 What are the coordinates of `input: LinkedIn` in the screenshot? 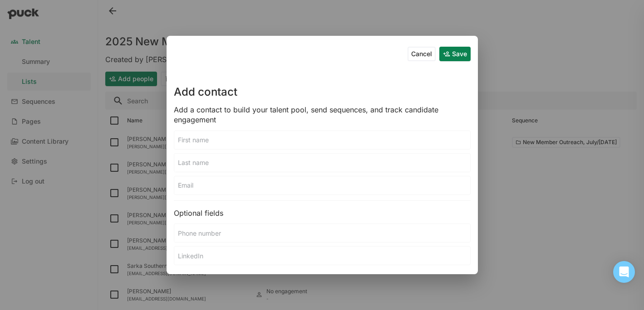 It's located at (322, 256).